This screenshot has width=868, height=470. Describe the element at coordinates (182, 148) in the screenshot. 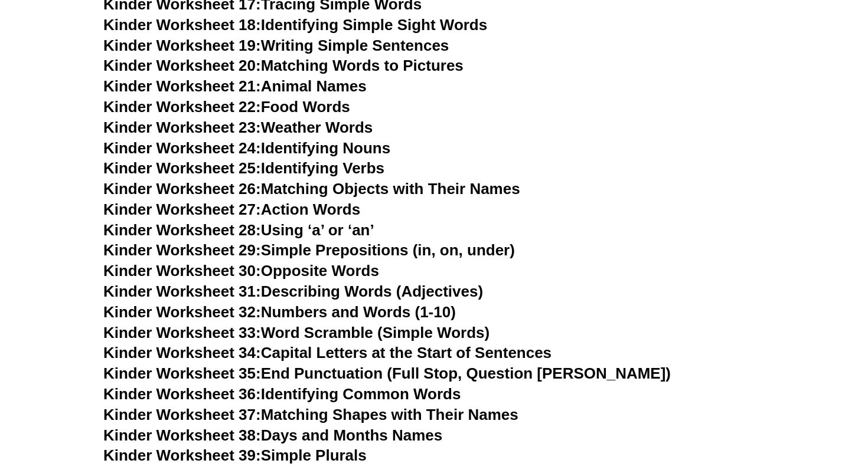

I see `span: Kinder Worksheet 24:` at that location.